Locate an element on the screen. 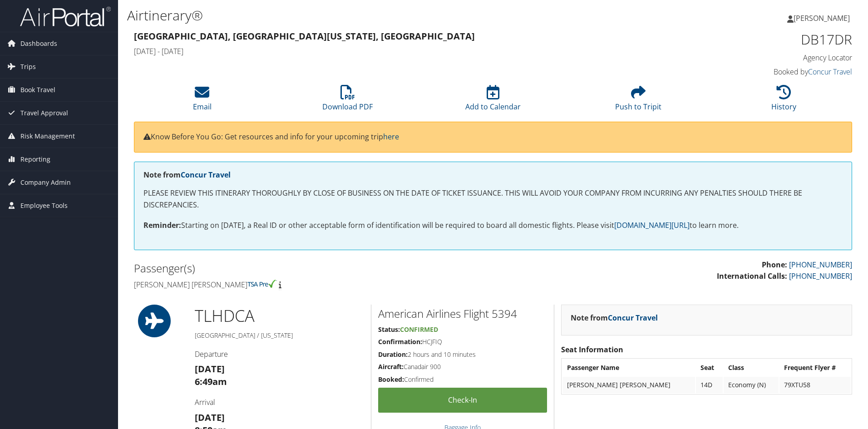 The image size is (868, 429). span: Risk Management is located at coordinates (48, 136).